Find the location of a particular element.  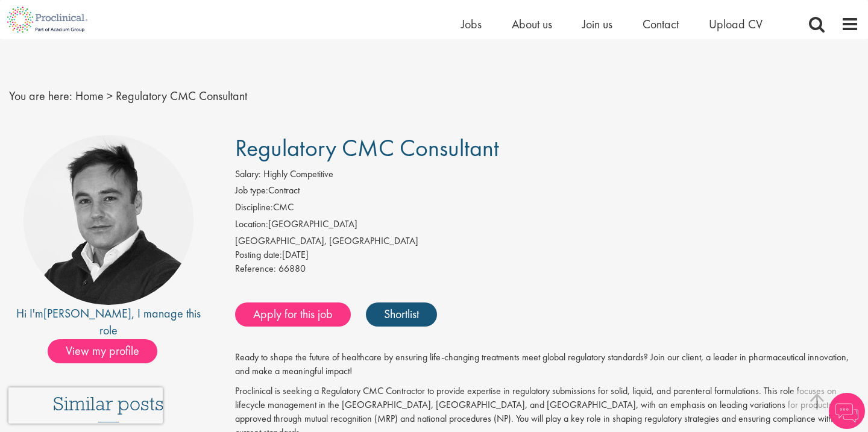

label: Salary: is located at coordinates (248, 174).